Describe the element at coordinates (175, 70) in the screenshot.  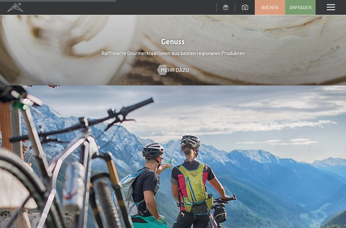
I see `span: Mehr dazu` at that location.